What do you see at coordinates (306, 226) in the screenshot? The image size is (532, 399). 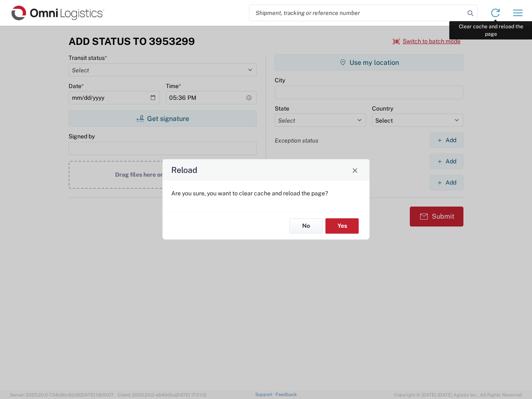 I see `button: No` at bounding box center [306, 226].